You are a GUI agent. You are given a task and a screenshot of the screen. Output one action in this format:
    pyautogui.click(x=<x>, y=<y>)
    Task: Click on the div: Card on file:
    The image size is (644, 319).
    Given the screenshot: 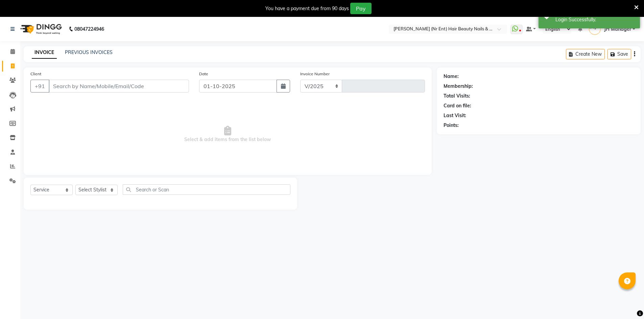 What is the action you would take?
    pyautogui.click(x=457, y=106)
    